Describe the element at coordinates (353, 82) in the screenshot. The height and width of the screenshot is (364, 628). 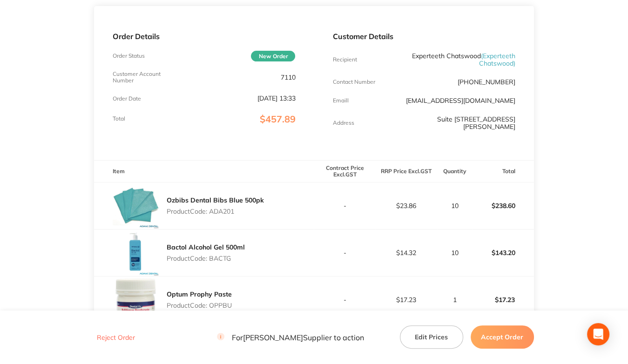
I see `p: Contact Number` at that location.